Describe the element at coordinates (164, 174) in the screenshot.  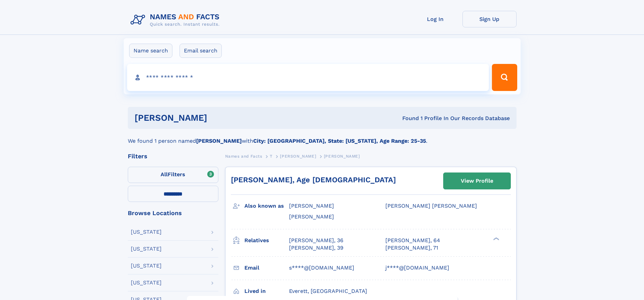
I see `span: All` at that location.